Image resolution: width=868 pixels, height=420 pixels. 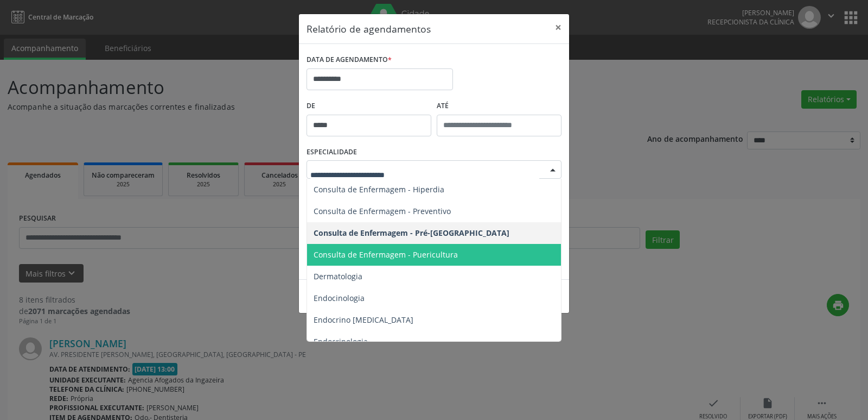 I want to click on span: Consulta de Enfermagem - Preventivo, so click(x=382, y=210).